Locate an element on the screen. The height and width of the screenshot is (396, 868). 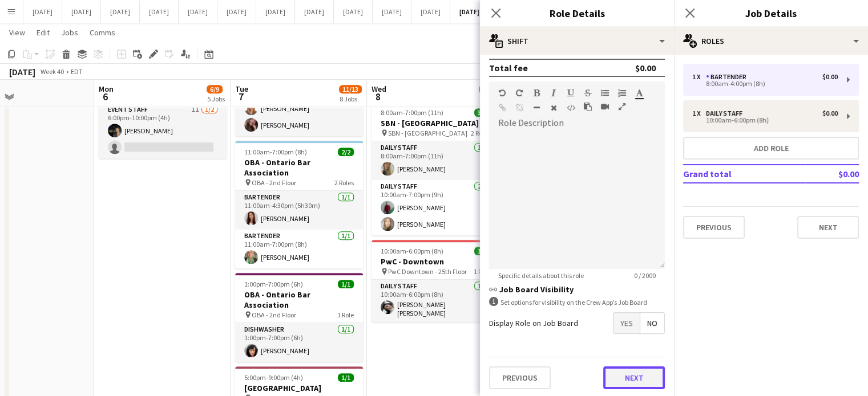
span: 6 is located at coordinates (105, 96).